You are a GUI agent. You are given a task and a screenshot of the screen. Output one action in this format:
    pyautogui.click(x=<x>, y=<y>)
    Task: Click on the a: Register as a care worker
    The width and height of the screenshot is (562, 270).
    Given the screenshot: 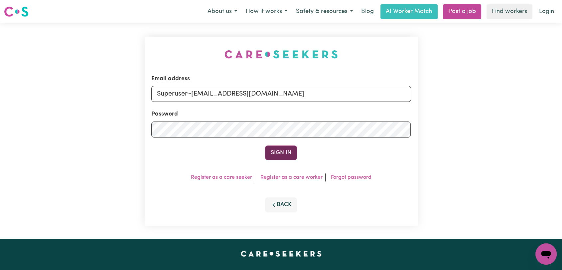 What is the action you would take?
    pyautogui.click(x=291, y=177)
    